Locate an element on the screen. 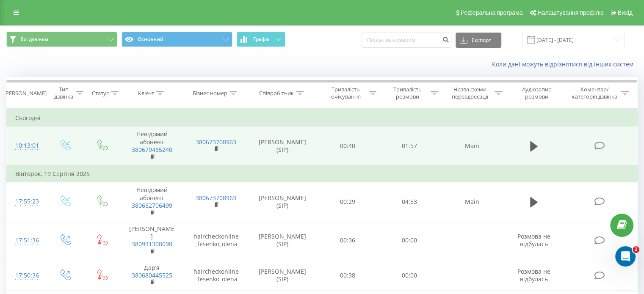 The height and width of the screenshot is (294, 644). div: Тип дзвінка is located at coordinates (63, 93).